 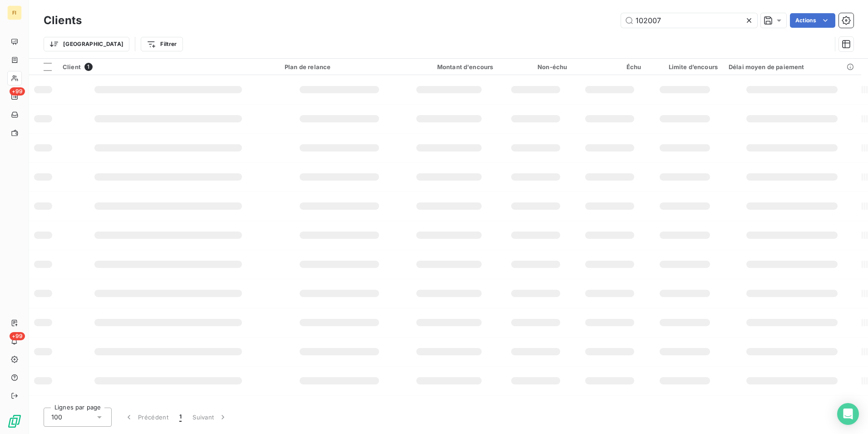 I want to click on button: Précédent, so click(x=146, y=417).